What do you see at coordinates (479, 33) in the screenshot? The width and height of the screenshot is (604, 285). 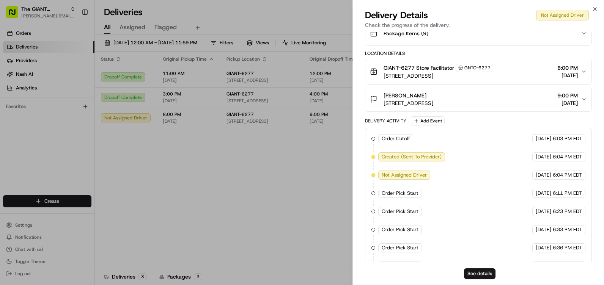 I see `button: Package Items (9)` at bounding box center [479, 33].